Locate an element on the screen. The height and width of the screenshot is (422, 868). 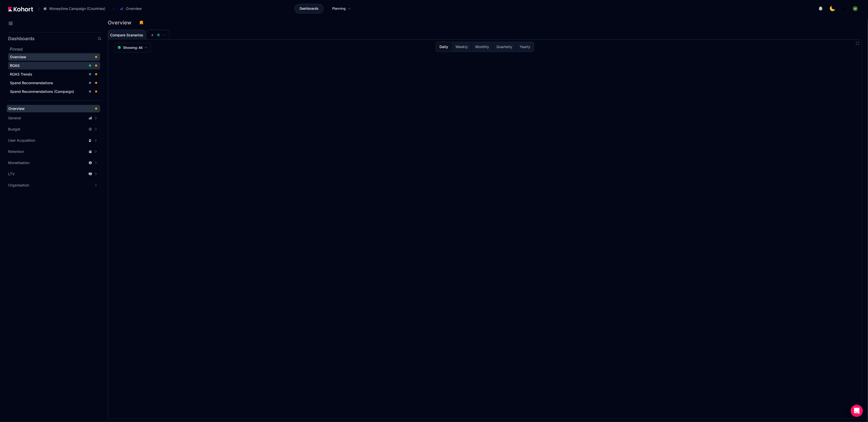
span: Monthly is located at coordinates (482, 47).